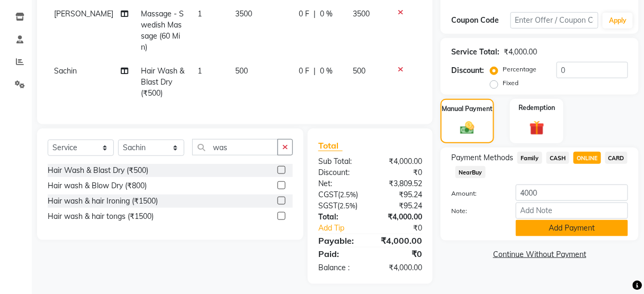  Describe the element at coordinates (519, 69) in the screenshot. I see `label: Percentage` at that location.